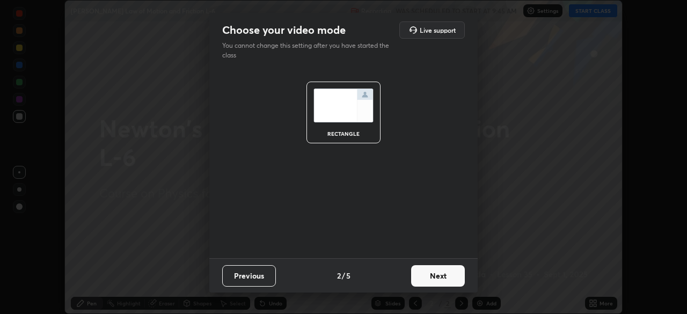  Describe the element at coordinates (339, 275) in the screenshot. I see `h4: 2` at that location.